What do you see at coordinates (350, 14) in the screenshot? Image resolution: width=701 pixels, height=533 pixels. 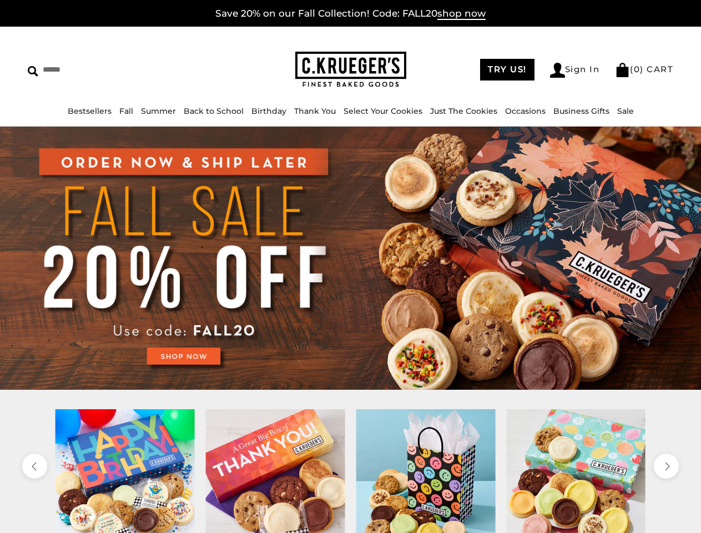 I see `a: Save 20% on our Fall Collection! Code: FALL20shop now` at bounding box center [350, 14].